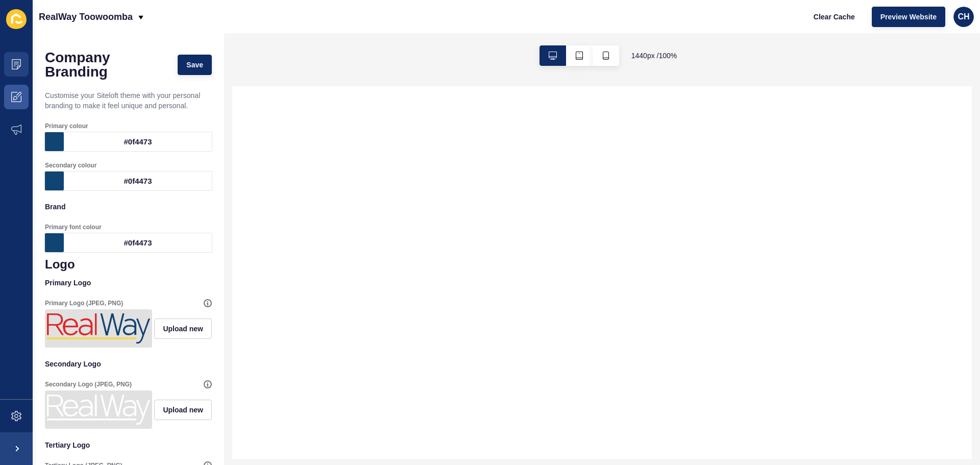  I want to click on p: RealWay Toowoomba, so click(86, 17).